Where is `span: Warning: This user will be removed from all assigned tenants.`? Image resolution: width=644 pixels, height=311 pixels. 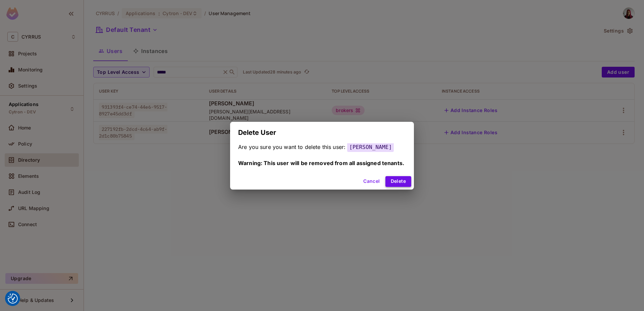 span: Warning: This user will be removed from all assigned tenants. is located at coordinates (321, 163).